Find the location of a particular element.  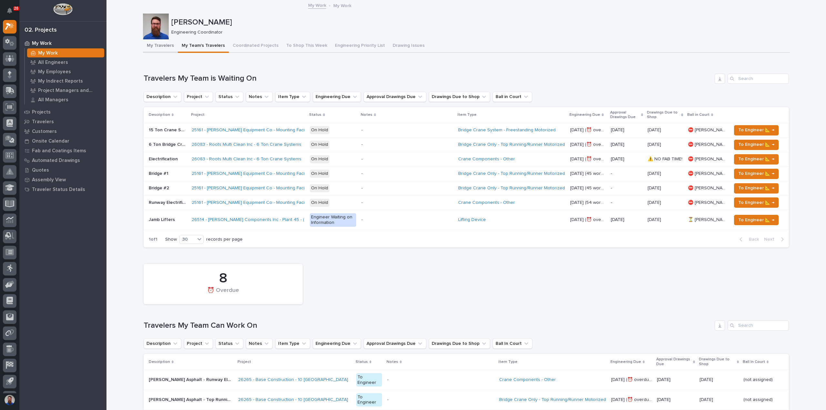

p: 15 Ton Crane System is located at coordinates (168, 129).